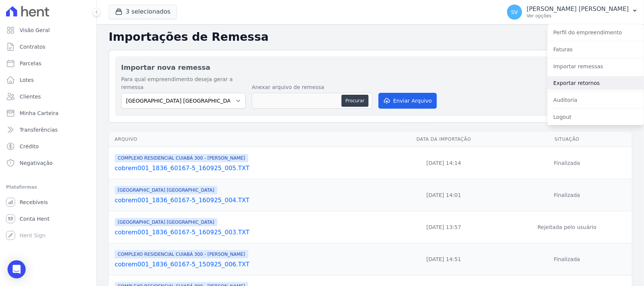 This screenshot has height=286, width=644. Describe the element at coordinates (36, 163) in the screenshot. I see `span: Negativação` at that location.